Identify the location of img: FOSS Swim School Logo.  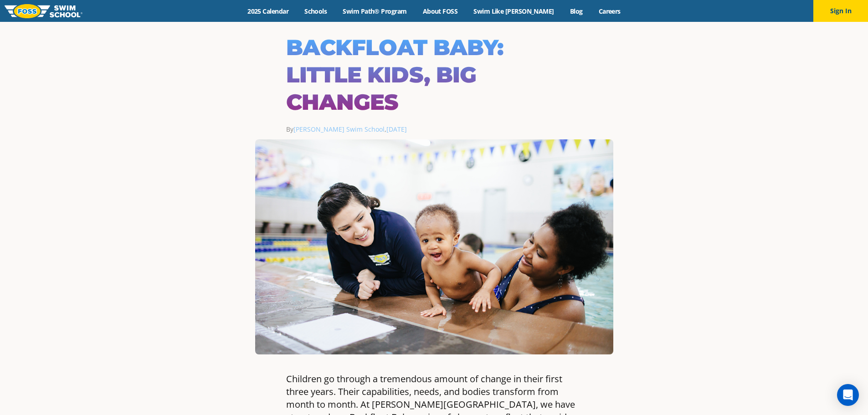
(44, 11).